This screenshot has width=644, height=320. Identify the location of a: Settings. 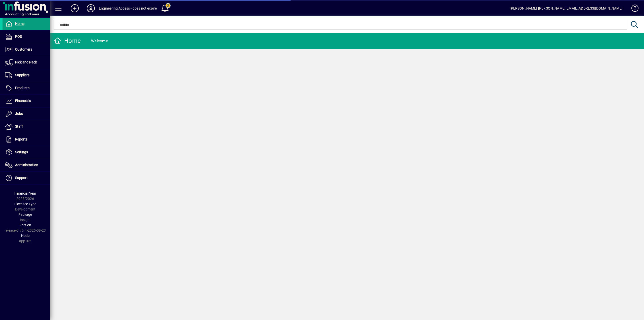
(26, 152).